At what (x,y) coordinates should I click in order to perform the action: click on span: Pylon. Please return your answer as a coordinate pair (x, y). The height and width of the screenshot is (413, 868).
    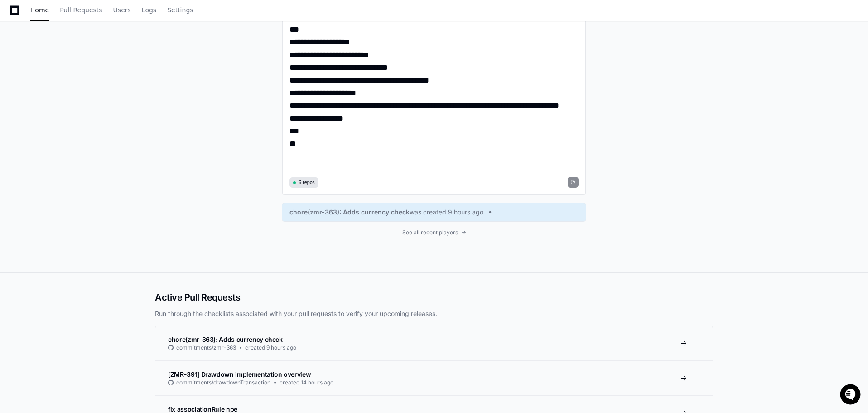
    Looking at the image, I should click on (100, 99).